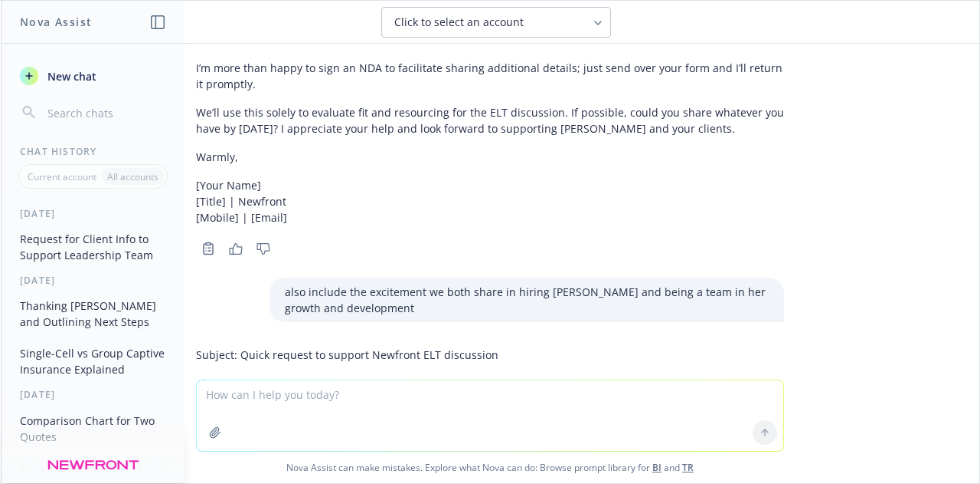 The image size is (980, 484). What do you see at coordinates (490, 200) in the screenshot?
I see `p: [Your Name] [Title] | Newfront [Mobile] | [Email]` at bounding box center [490, 200].